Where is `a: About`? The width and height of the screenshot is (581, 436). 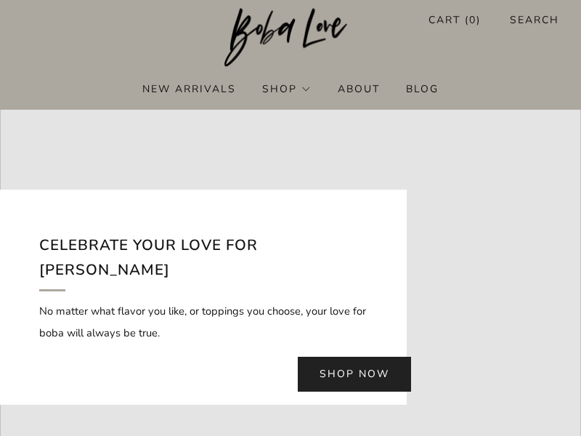 a: About is located at coordinates (359, 89).